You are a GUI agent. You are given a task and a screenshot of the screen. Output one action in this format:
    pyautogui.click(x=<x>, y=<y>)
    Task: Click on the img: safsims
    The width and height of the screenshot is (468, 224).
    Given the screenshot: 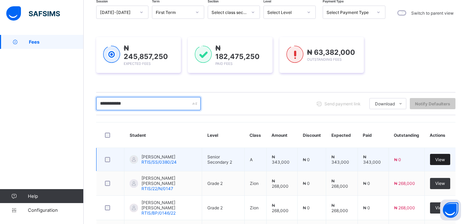 What is the action you would take?
    pyautogui.click(x=33, y=14)
    